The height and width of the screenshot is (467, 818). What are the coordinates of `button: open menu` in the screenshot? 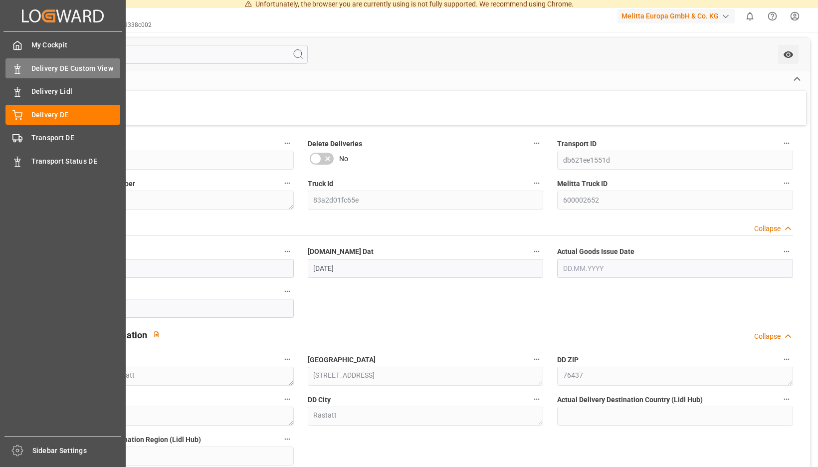 It's located at (789, 54).